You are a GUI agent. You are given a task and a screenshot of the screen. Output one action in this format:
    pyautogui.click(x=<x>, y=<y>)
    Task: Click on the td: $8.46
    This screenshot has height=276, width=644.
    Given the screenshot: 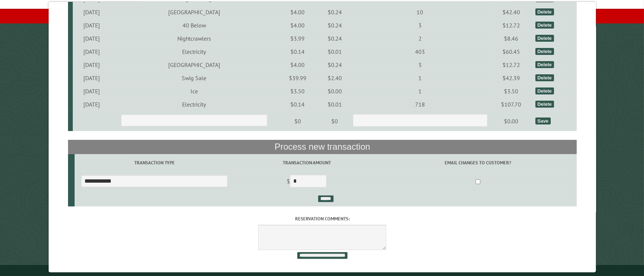 What is the action you would take?
    pyautogui.click(x=511, y=39)
    